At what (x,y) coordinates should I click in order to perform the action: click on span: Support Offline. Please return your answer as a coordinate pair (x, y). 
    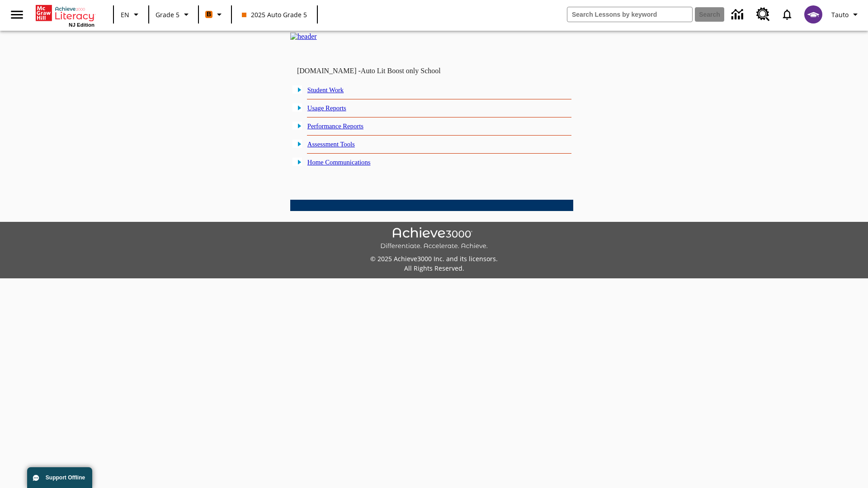
    Looking at the image, I should click on (65, 478).